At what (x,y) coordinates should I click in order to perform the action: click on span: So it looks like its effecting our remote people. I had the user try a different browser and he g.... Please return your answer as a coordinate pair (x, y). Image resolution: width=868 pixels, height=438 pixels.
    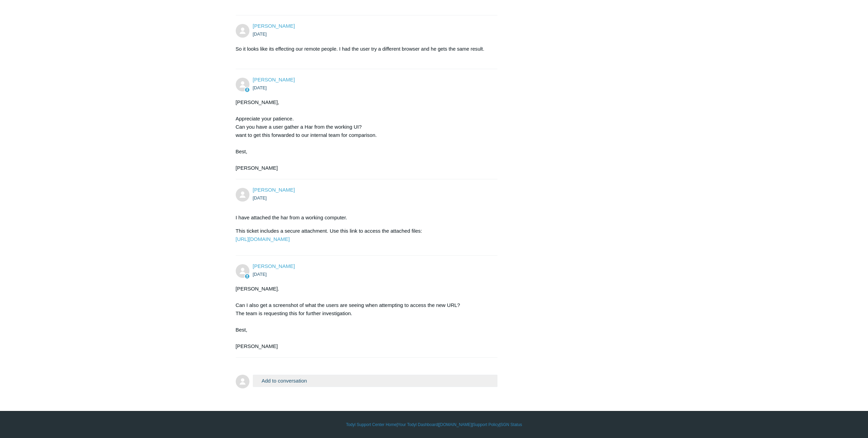
    Looking at the image, I should click on (360, 49).